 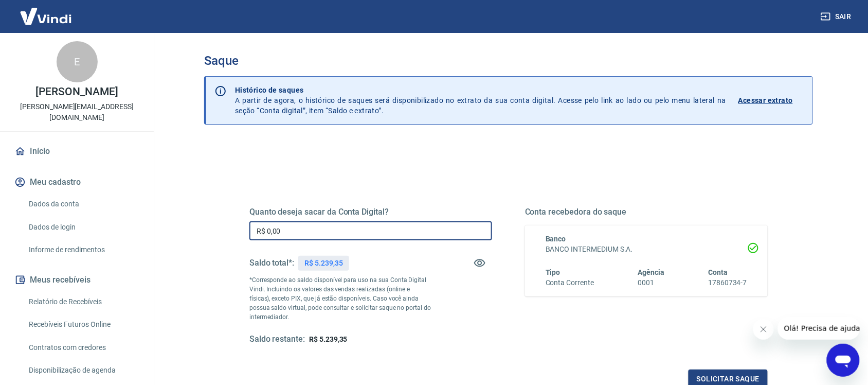 What do you see at coordinates (46, 11) in the screenshot?
I see `span: Olá! Precisa de ajuda?` at bounding box center [46, 11].